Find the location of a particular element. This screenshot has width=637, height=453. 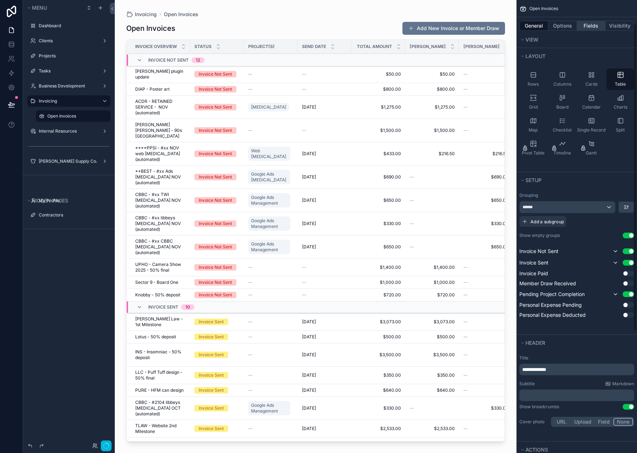

button: Charts is located at coordinates (620, 102).